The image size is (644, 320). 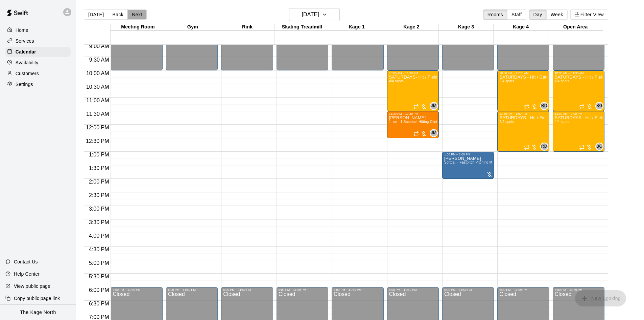 What do you see at coordinates (99, 277) in the screenshot?
I see `span: 5:30 PM` at bounding box center [99, 277].